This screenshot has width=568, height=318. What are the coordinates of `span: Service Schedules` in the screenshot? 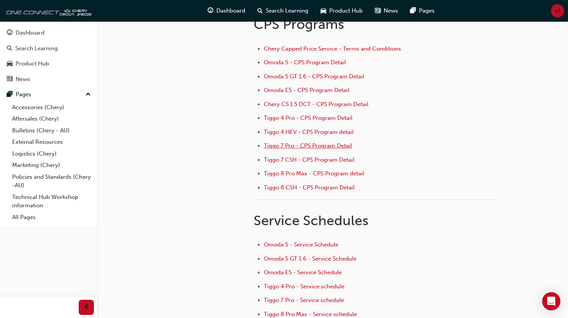 It's located at (311, 220).